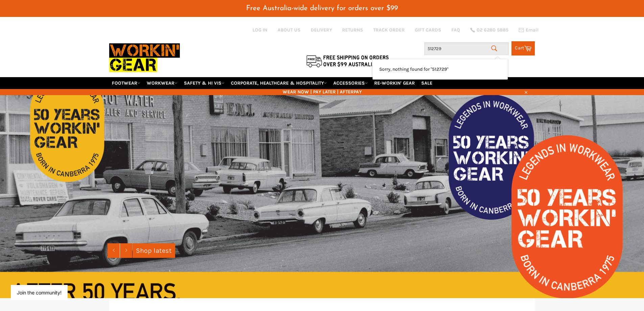 This screenshot has width=644, height=311. What do you see at coordinates (427, 83) in the screenshot?
I see `a: SALE` at bounding box center [427, 83].